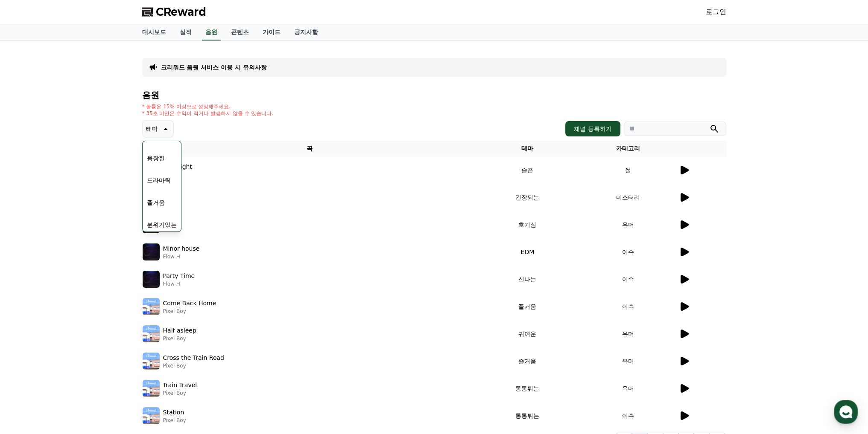 The image size is (868, 434). What do you see at coordinates (272, 33) in the screenshot?
I see `a: 가이드` at bounding box center [272, 33].